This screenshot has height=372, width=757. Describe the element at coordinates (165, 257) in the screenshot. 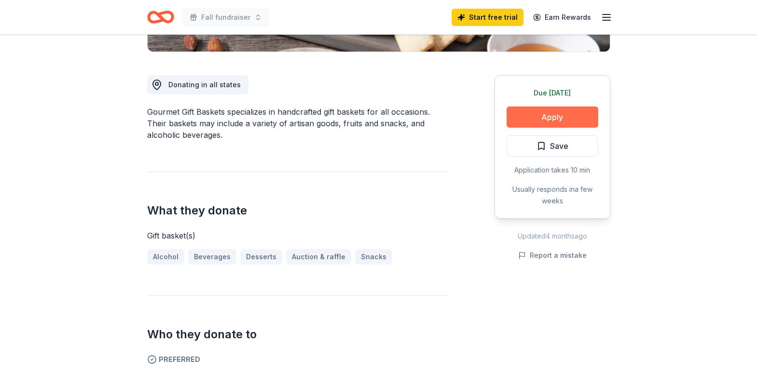

I see `a: Alcohol` at that location.